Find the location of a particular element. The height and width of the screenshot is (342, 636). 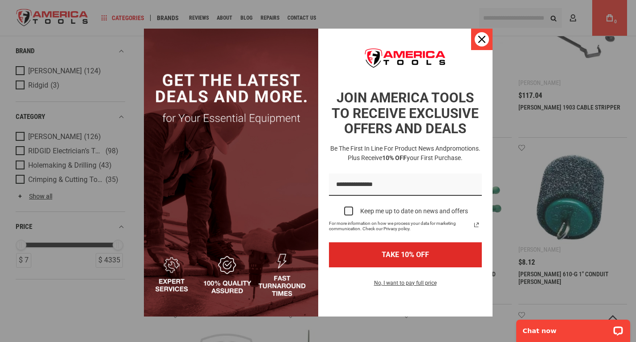

svg: link icon is located at coordinates (477, 225).